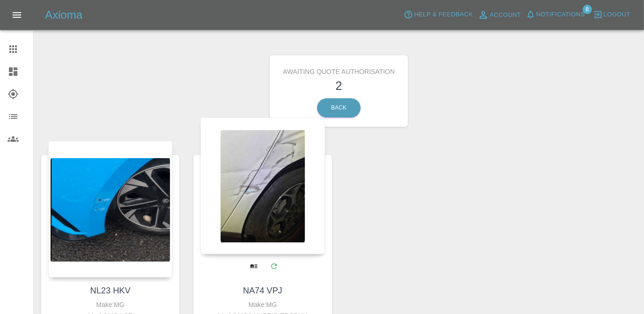 The height and width of the screenshot is (314, 644). I want to click on a: NL23 HKV, so click(111, 291).